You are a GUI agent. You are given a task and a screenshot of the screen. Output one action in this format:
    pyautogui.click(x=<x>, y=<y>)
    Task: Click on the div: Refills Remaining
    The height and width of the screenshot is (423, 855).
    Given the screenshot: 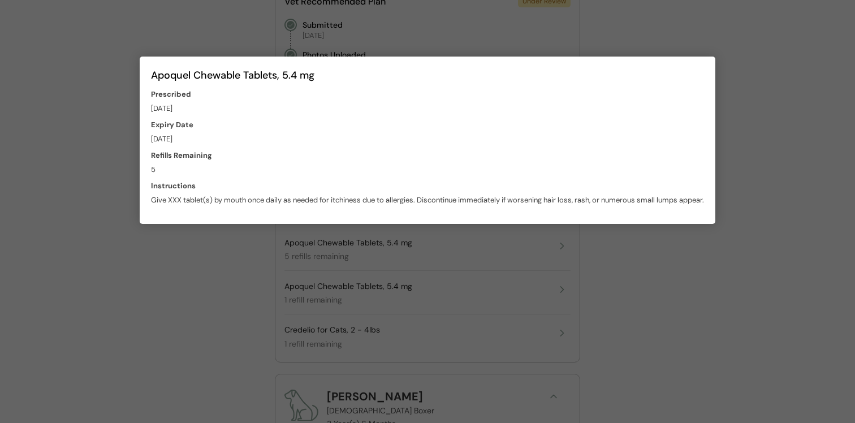 What is the action you would take?
    pyautogui.click(x=182, y=156)
    